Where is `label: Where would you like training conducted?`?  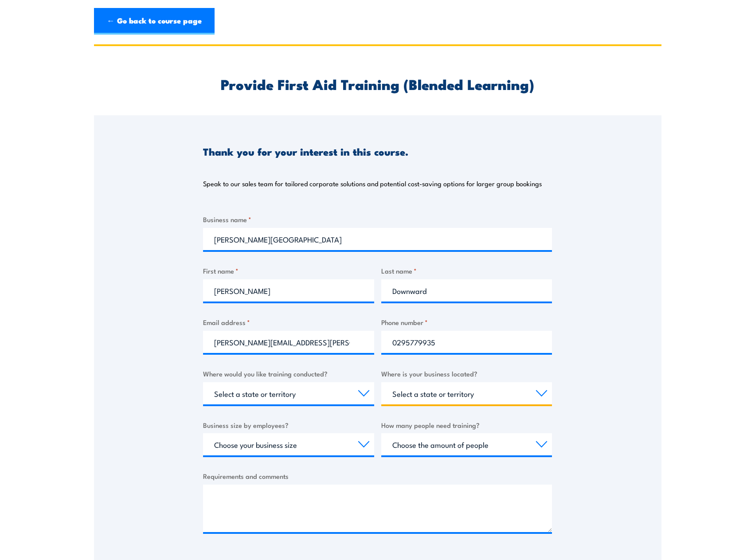 label: Where would you like training conducted? is located at coordinates (289, 373).